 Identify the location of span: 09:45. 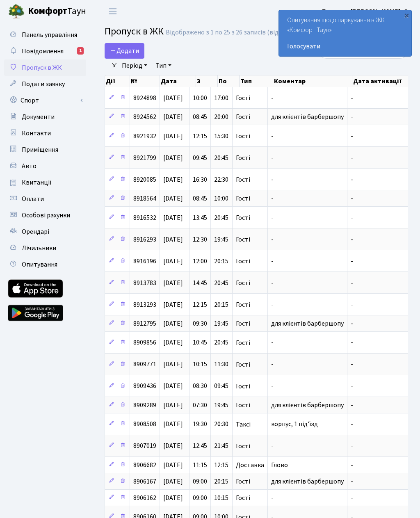
(200, 158).